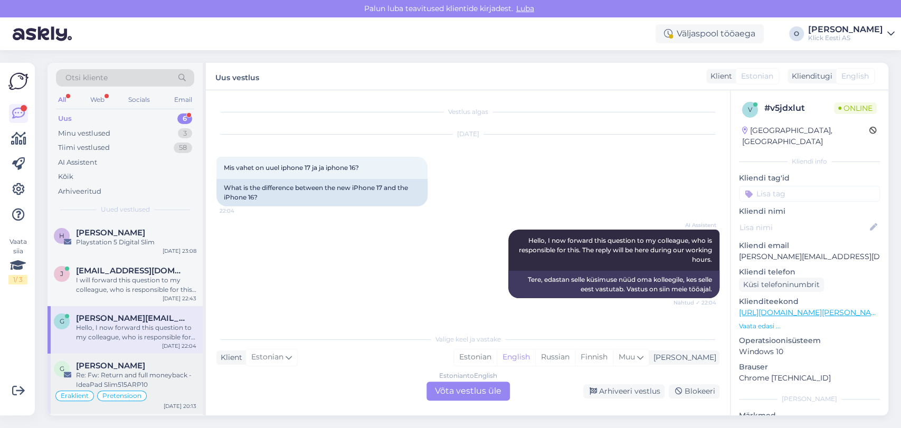  Describe the element at coordinates (62, 273) in the screenshot. I see `span: j` at that location.